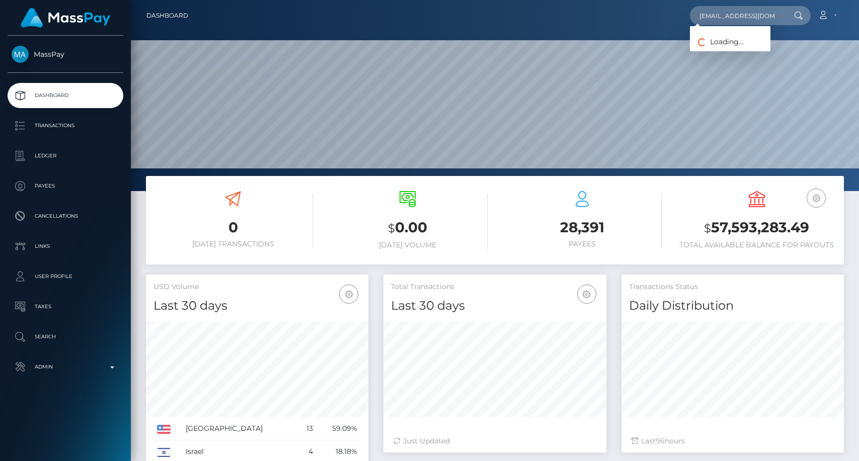  What do you see at coordinates (756, 245) in the screenshot?
I see `h6: Total Available Balance for Payouts` at bounding box center [756, 245].